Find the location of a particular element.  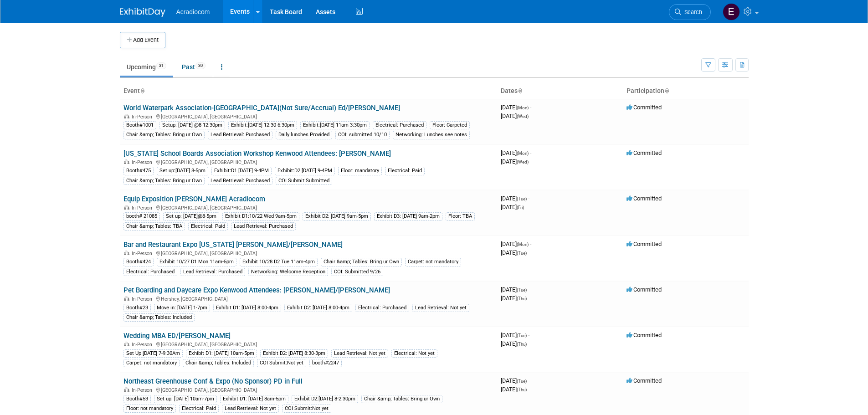

div: Floor: mandatory is located at coordinates (360, 171).